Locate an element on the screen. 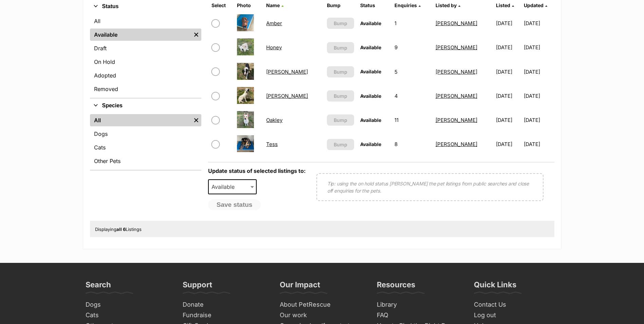  h3: Resources is located at coordinates (396, 287).